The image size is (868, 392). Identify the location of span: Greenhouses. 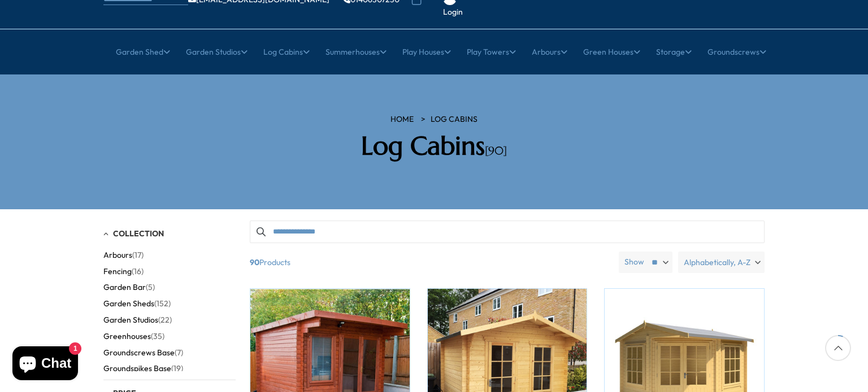
(127, 336).